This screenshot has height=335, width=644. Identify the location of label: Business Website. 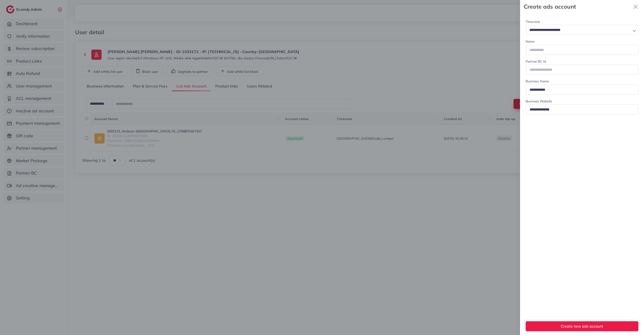
(539, 101).